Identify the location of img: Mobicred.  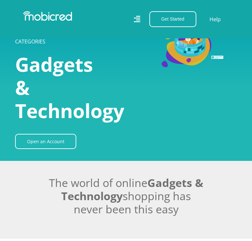
(48, 16).